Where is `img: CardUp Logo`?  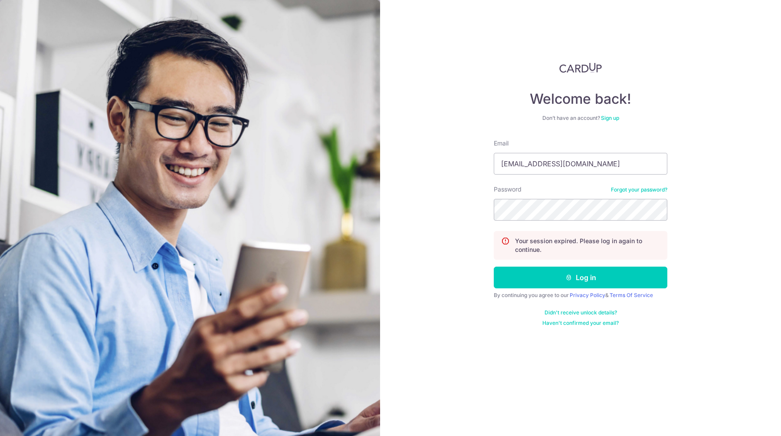 img: CardUp Logo is located at coordinates (581, 68).